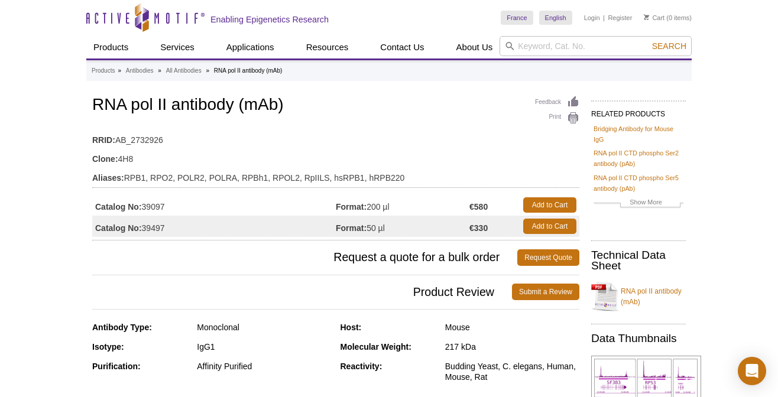 The image size is (778, 397). What do you see at coordinates (546, 292) in the screenshot?
I see `a: Submit a Review` at bounding box center [546, 292].